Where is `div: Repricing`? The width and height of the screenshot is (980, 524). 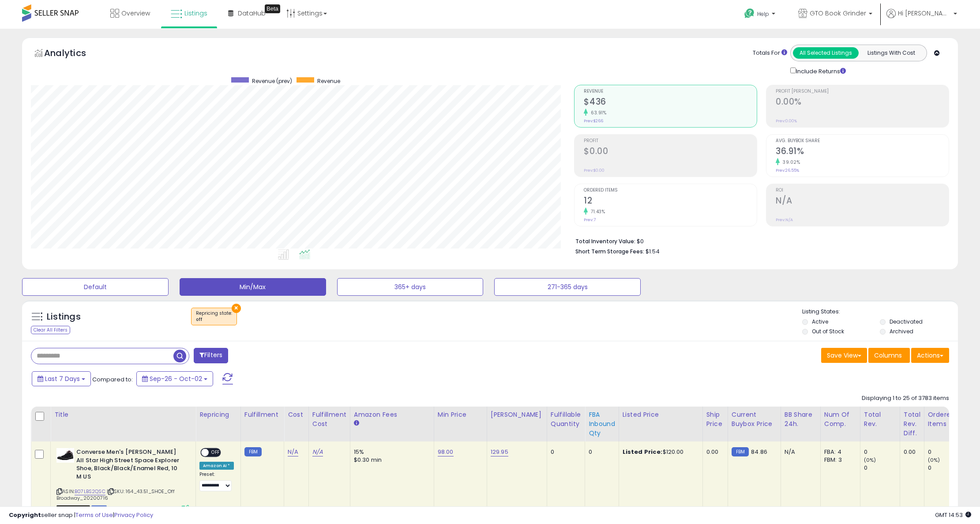
div: Repricing is located at coordinates (218, 414).